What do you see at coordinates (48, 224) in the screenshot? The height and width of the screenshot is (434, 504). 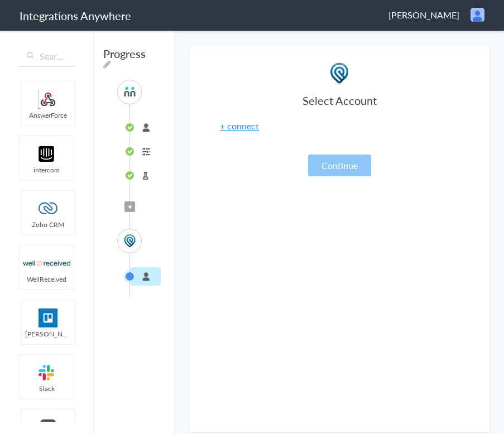 I see `span: Zoho CRM` at bounding box center [48, 224].